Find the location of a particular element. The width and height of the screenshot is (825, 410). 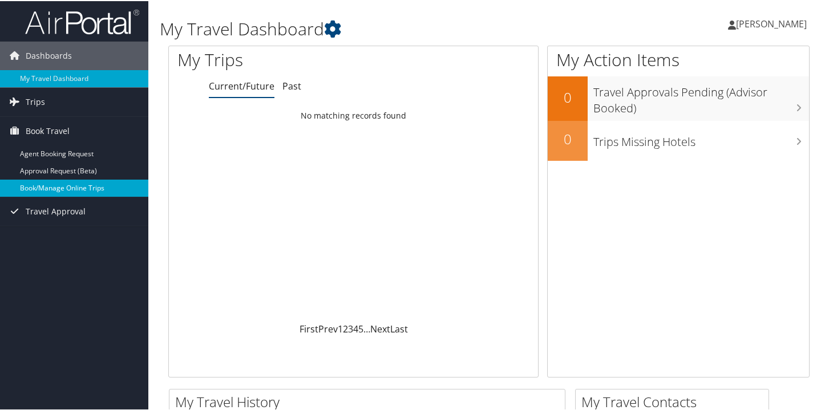

a: 3 is located at coordinates (350, 328).